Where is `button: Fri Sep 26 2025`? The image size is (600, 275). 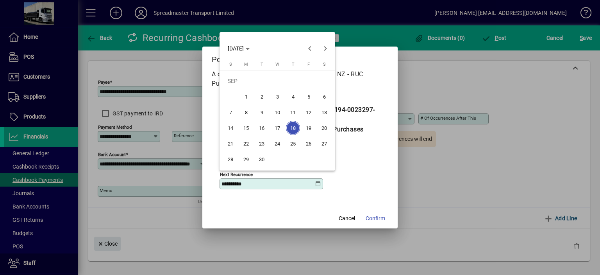
button: Fri Sep 26 2025 is located at coordinates (309, 143).